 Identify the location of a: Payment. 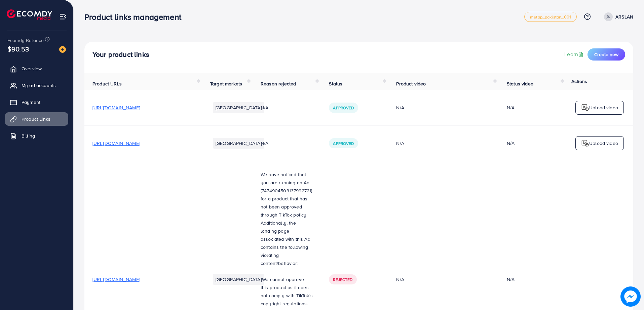
(37, 102).